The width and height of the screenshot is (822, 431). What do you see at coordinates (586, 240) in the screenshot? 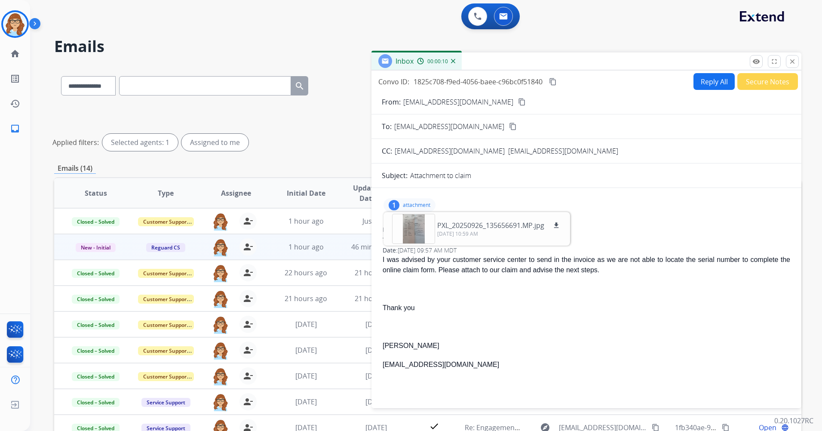
I see `div: To:` at bounding box center [586, 240].